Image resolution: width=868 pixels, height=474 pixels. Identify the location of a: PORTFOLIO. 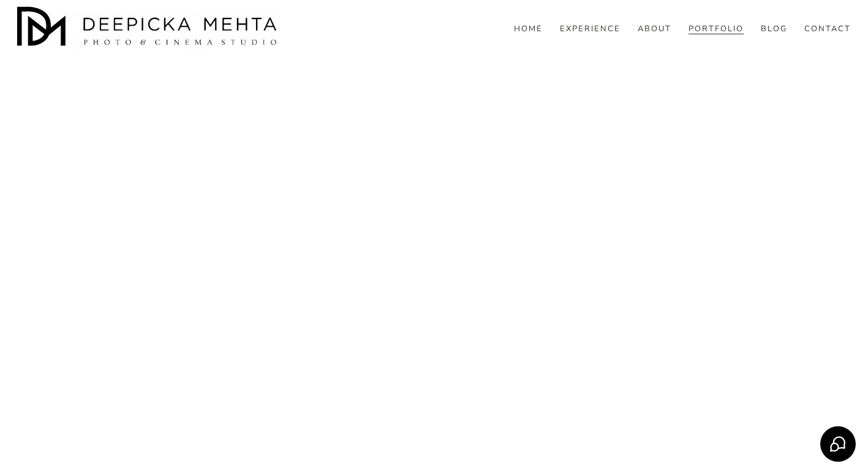
(716, 30).